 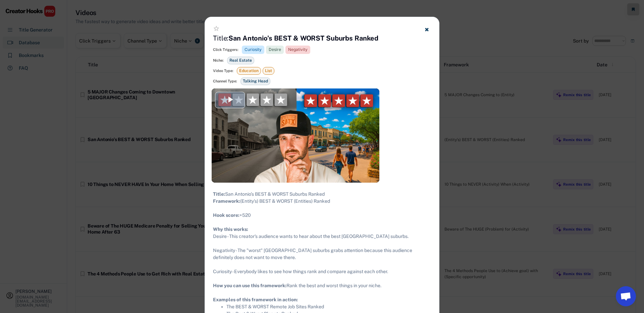 What do you see at coordinates (298, 49) in the screenshot?
I see `div: Negativity` at bounding box center [298, 49].